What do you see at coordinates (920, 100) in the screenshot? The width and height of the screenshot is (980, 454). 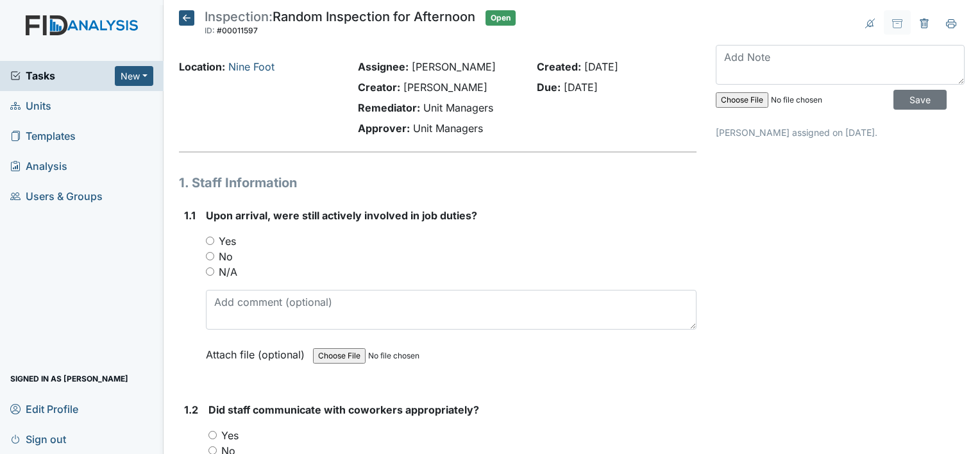 I see `input: Save` at bounding box center [920, 100].